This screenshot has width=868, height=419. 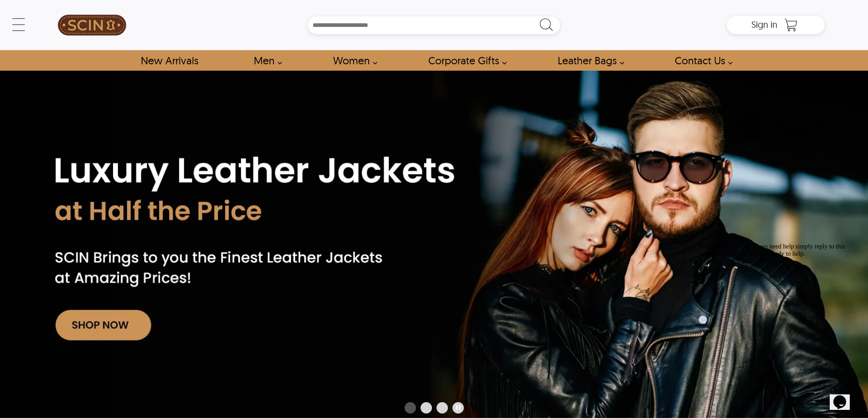 What do you see at coordinates (86, 11) in the screenshot?
I see `div: Welcome to our site, if you need help simply reply to this message, we are online and ready to help.` at bounding box center [86, 11].